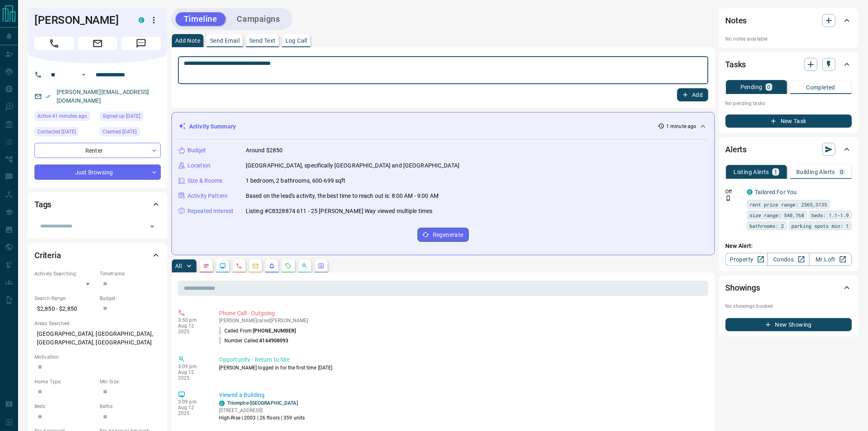 Image resolution: width=868 pixels, height=431 pixels. Describe the element at coordinates (130, 298) in the screenshot. I see `p: Budget:` at that location.